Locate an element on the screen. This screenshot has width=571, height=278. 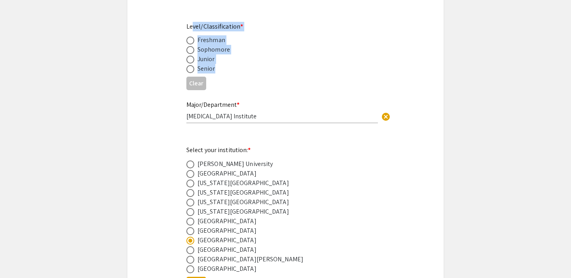
mat-label: Select your institution: is located at coordinates (219, 150).